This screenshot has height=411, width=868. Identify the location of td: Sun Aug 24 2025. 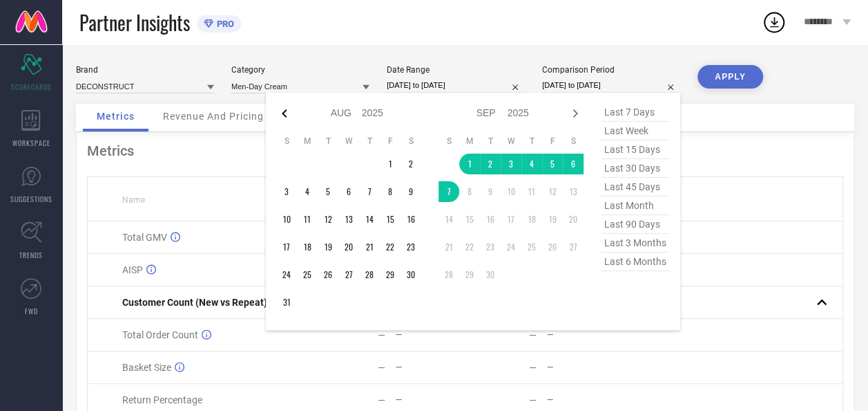
(287, 275).